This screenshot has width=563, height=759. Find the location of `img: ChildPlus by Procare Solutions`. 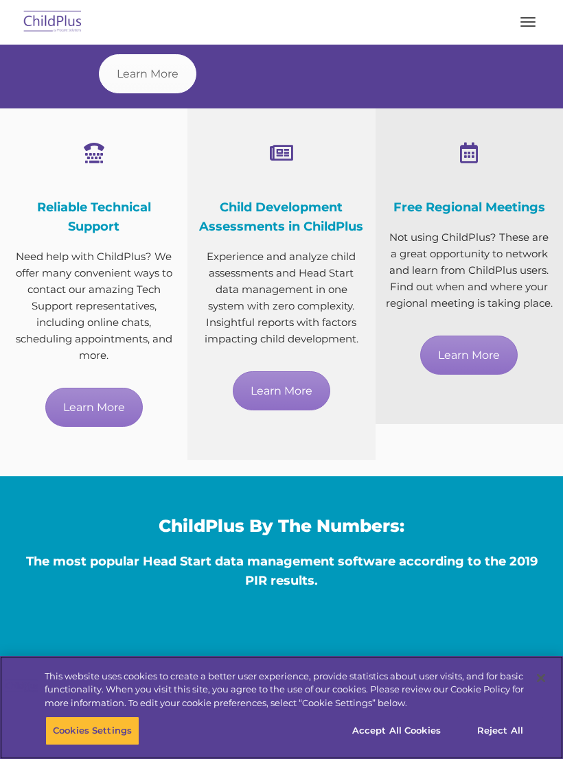

img: ChildPlus by Procare Solutions is located at coordinates (53, 22).